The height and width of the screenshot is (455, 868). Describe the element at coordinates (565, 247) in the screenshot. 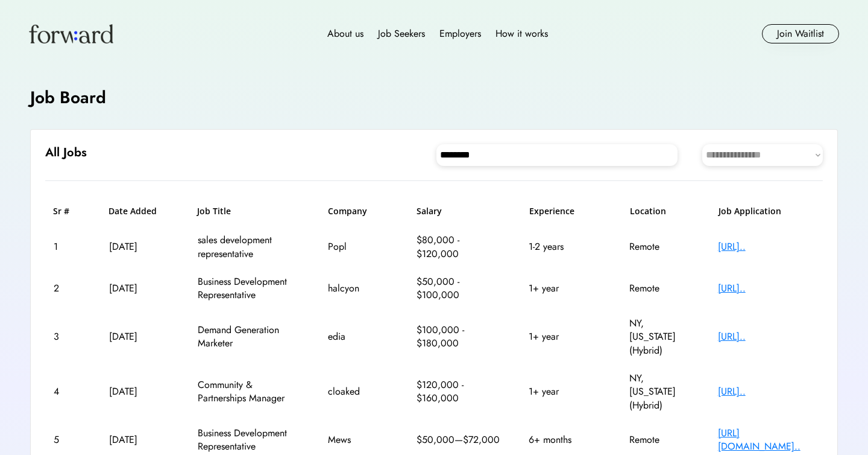

I see `div: 1-2 years` at that location.